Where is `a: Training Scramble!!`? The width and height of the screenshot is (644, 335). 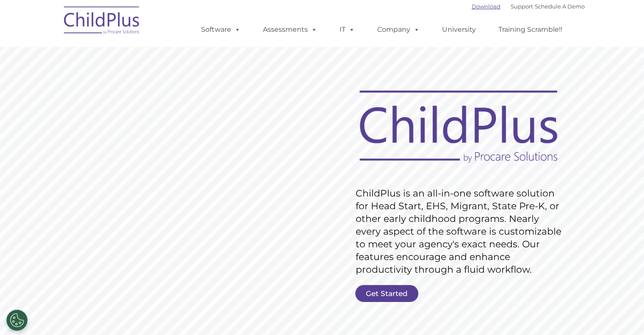 a: Training Scramble!! is located at coordinates (530, 30).